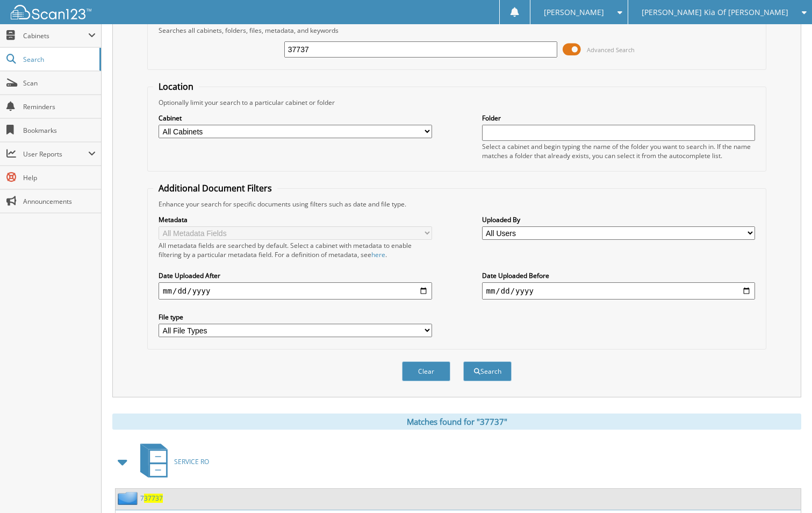 Image resolution: width=812 pixels, height=513 pixels. Describe the element at coordinates (295, 317) in the screenshot. I see `label: File type` at that location.